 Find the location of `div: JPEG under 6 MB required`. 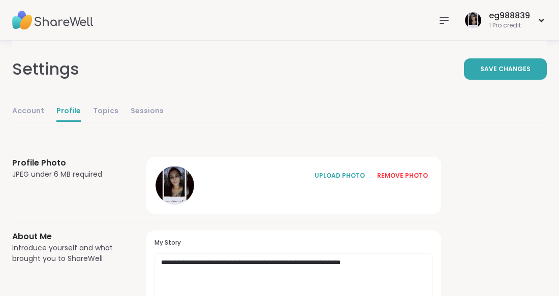

div: JPEG under 6 MB required is located at coordinates (67, 174).